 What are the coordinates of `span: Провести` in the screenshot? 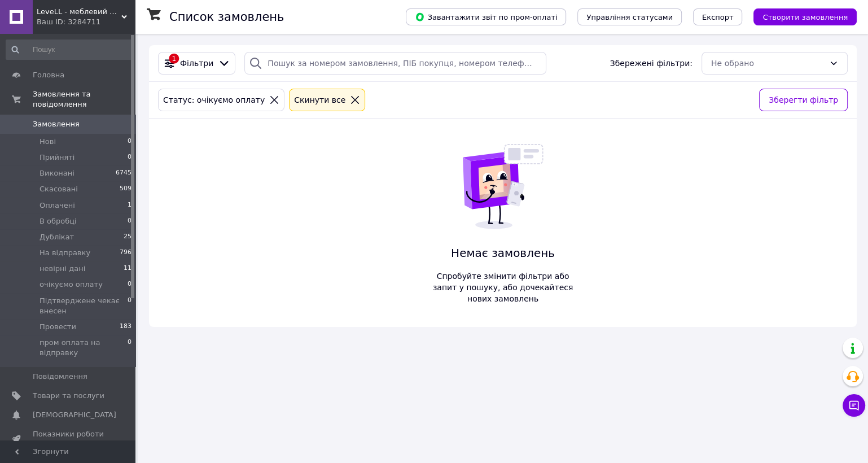 It's located at (58, 327).